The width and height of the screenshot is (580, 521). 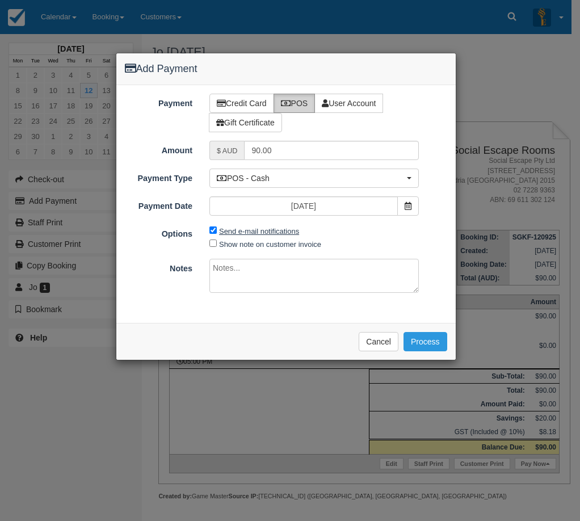 What do you see at coordinates (159, 204) in the screenshot?
I see `label: Payment Date` at bounding box center [159, 204].